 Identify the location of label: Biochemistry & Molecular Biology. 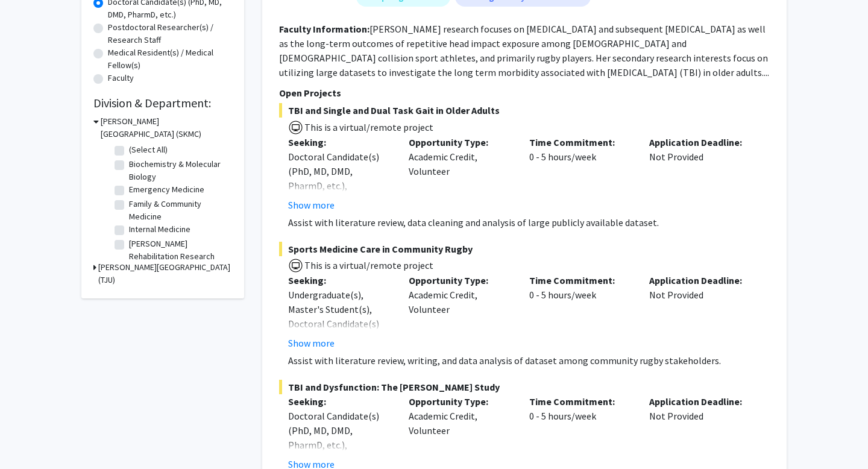
(179, 170).